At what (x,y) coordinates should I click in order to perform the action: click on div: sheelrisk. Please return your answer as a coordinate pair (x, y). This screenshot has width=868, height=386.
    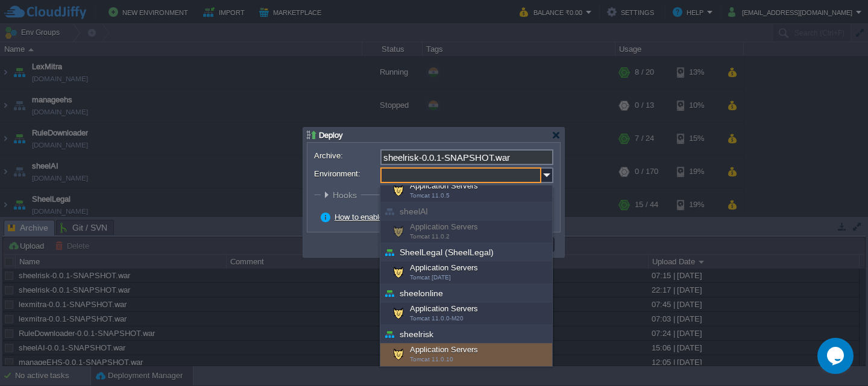
    Looking at the image, I should click on (466, 334).